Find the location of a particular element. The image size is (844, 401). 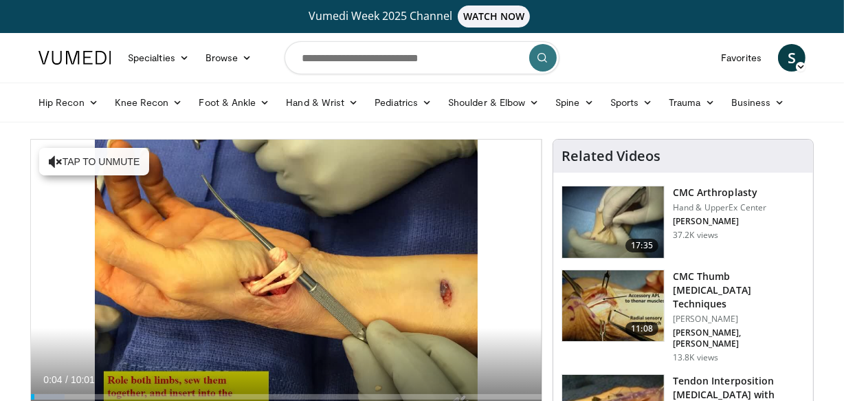

a: Pediatrics is located at coordinates (403, 102).